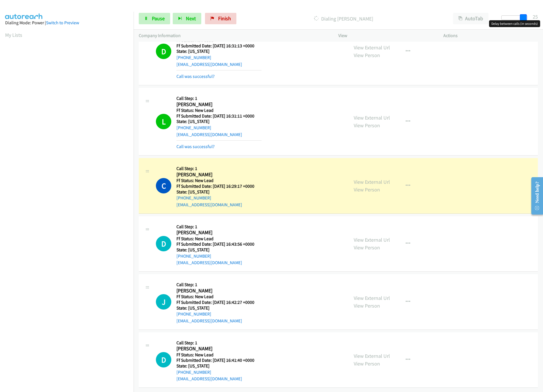  I want to click on a: Finish, so click(221, 19).